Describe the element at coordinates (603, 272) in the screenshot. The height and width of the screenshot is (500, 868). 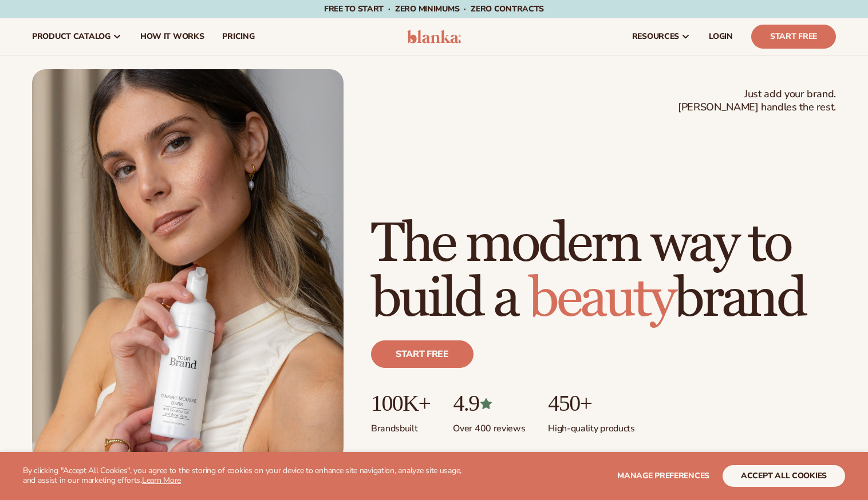
I see `h1: The modern way to build a brand` at that location.